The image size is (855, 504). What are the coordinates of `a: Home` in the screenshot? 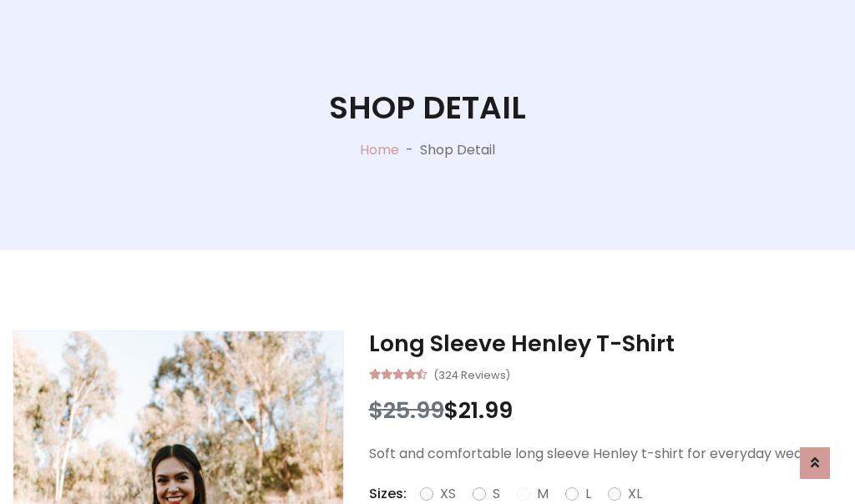 It's located at (379, 150).